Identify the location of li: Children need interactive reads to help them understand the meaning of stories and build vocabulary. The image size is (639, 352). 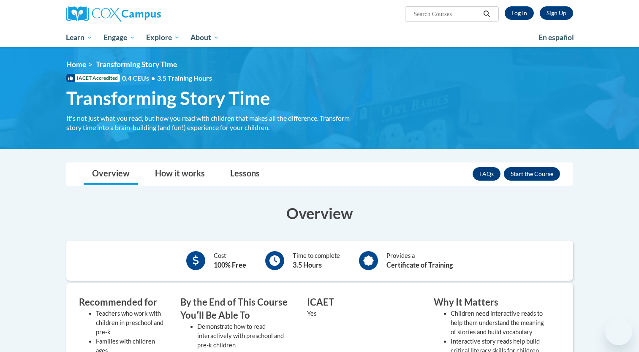
(499, 323).